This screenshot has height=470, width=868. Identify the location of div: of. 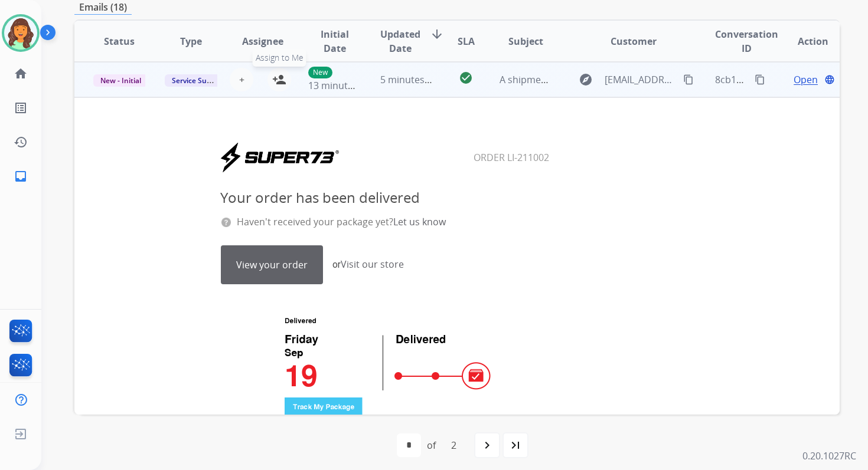
(431, 446).